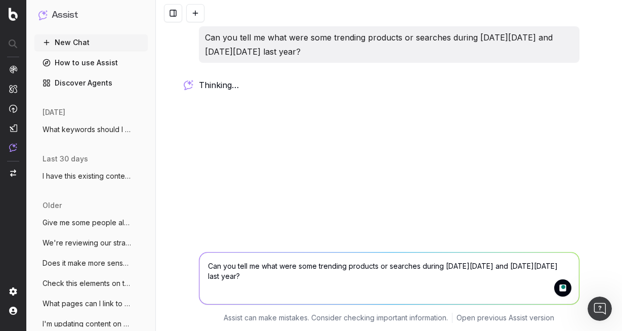  What do you see at coordinates (188, 85) in the screenshot?
I see `img: Botify assist logo` at bounding box center [188, 85].